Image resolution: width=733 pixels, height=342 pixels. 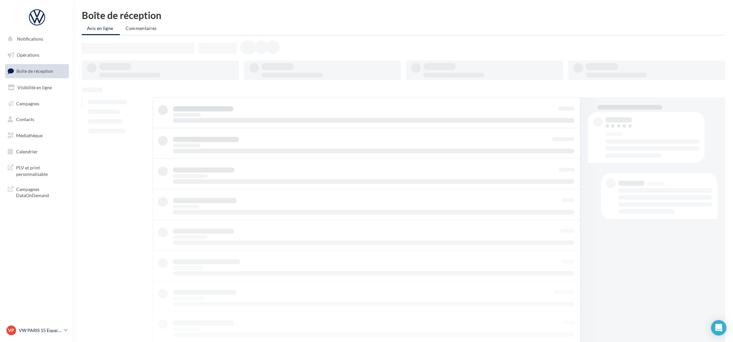 What do you see at coordinates (36, 39) in the screenshot?
I see `button: Notifications` at bounding box center [36, 39].